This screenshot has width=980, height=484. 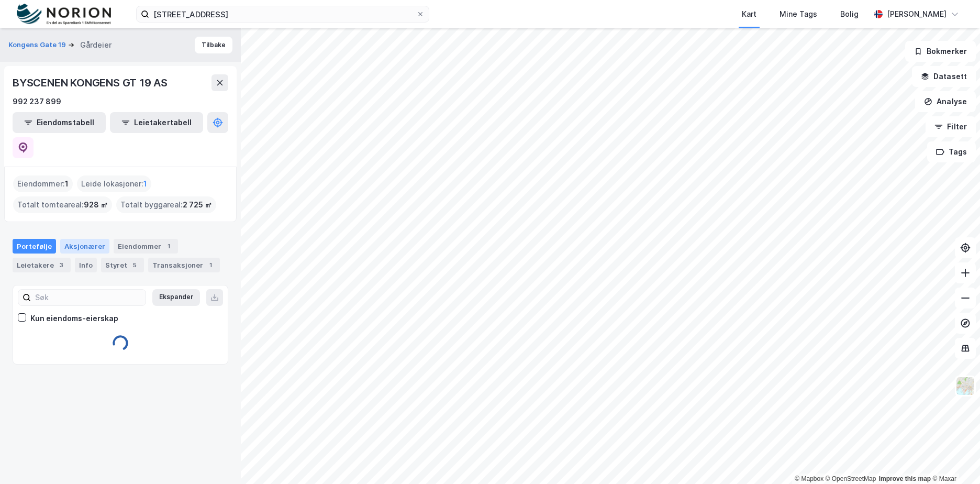 I want to click on button: Eiendomstabell, so click(x=59, y=122).